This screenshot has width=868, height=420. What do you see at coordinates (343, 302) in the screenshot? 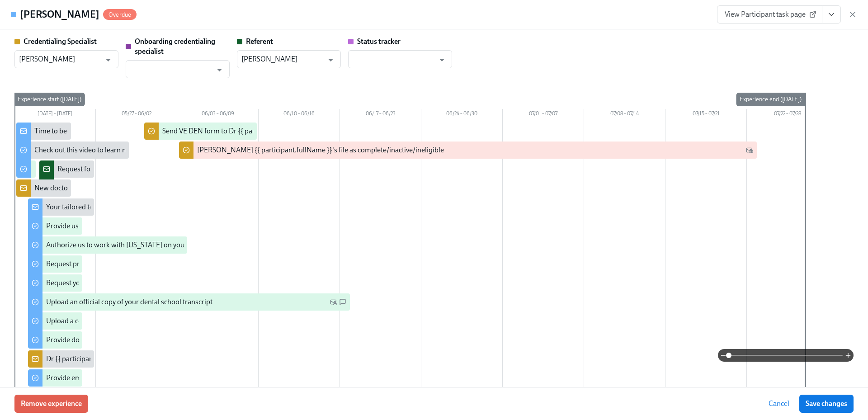
I see `svg: SMS` at bounding box center [343, 302].